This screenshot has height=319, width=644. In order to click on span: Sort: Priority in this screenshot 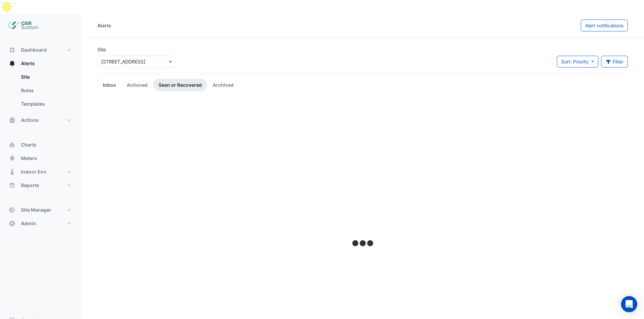, I will do `click(575, 61)`.